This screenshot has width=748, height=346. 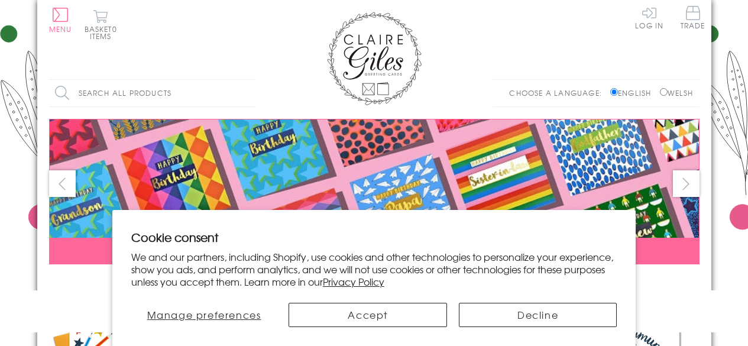 What do you see at coordinates (693, 17) in the screenshot?
I see `span: Trade` at bounding box center [693, 17].